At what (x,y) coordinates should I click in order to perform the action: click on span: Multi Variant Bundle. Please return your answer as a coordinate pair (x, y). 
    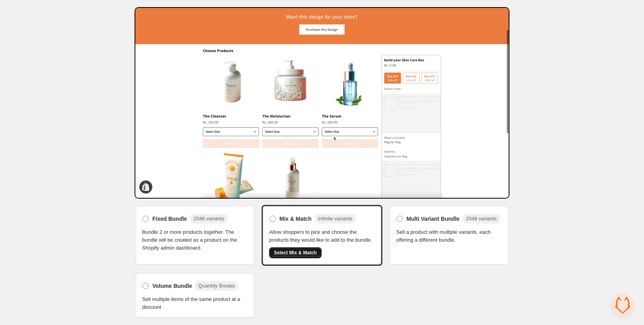
    Looking at the image, I should click on (433, 219).